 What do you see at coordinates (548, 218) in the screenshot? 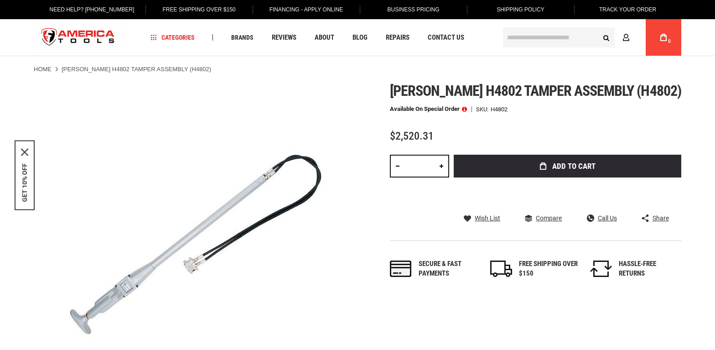
I see `span: Compare` at bounding box center [548, 218].